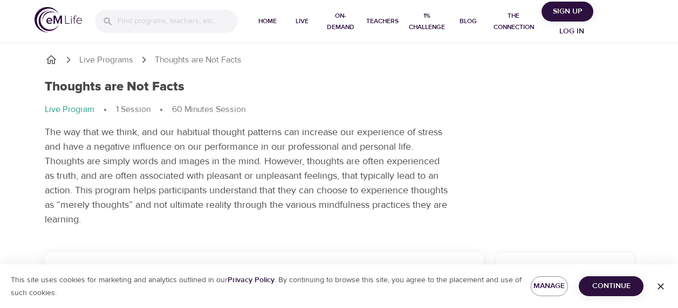 The height and width of the screenshot is (308, 678). Describe the element at coordinates (611, 286) in the screenshot. I see `span: Continue` at that location.